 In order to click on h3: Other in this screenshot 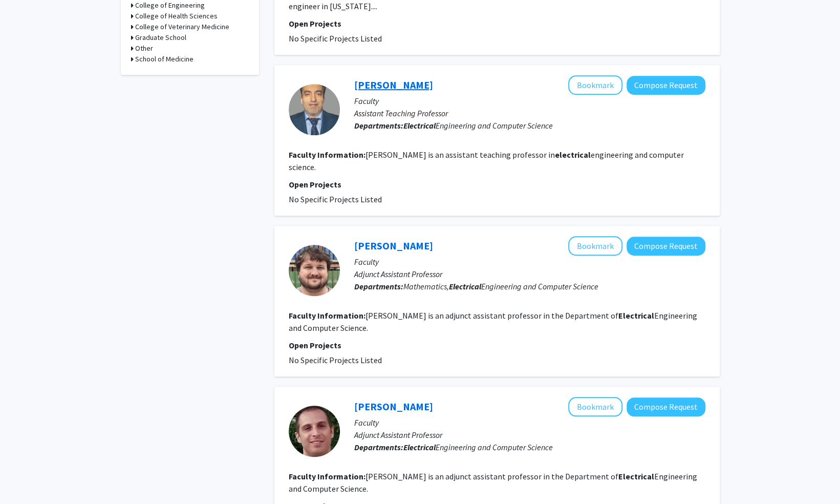, I will do `click(144, 48)`.